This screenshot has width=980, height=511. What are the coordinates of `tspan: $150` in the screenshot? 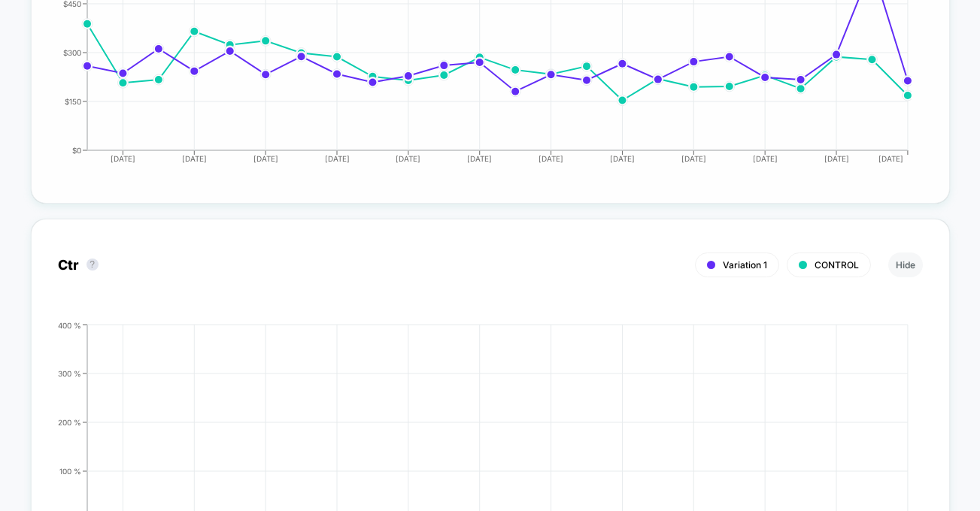 It's located at (73, 101).